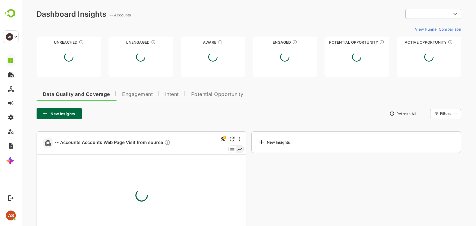 The image size is (476, 226). Describe the element at coordinates (91, 143) in the screenshot. I see `span: -- Accounts Accounts Web Page Visit from source` at that location.